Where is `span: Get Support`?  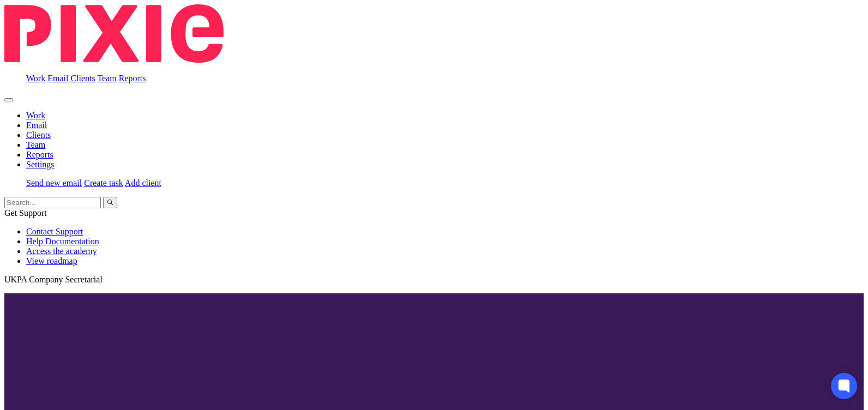 span: Get Support is located at coordinates (26, 213).